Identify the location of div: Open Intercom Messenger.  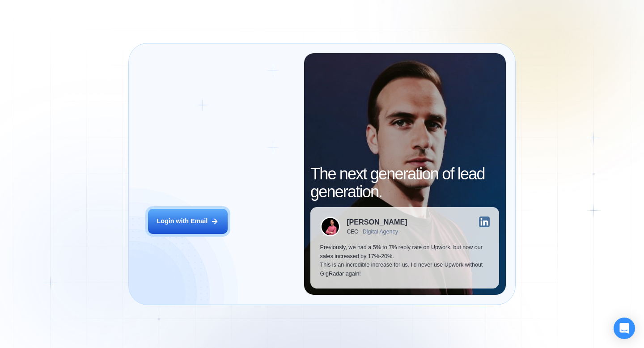
(624, 328).